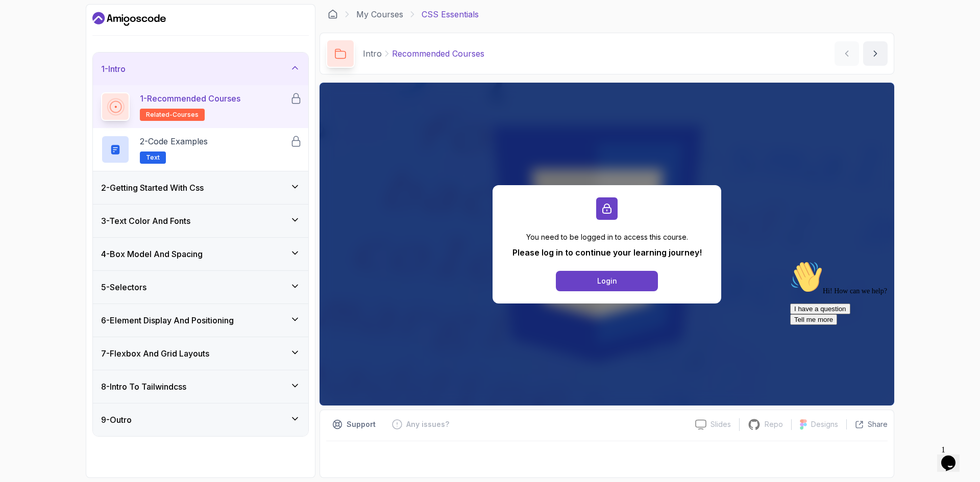 The width and height of the screenshot is (980, 482). What do you see at coordinates (34, 52) in the screenshot?
I see `button: I have a question` at bounding box center [34, 52].